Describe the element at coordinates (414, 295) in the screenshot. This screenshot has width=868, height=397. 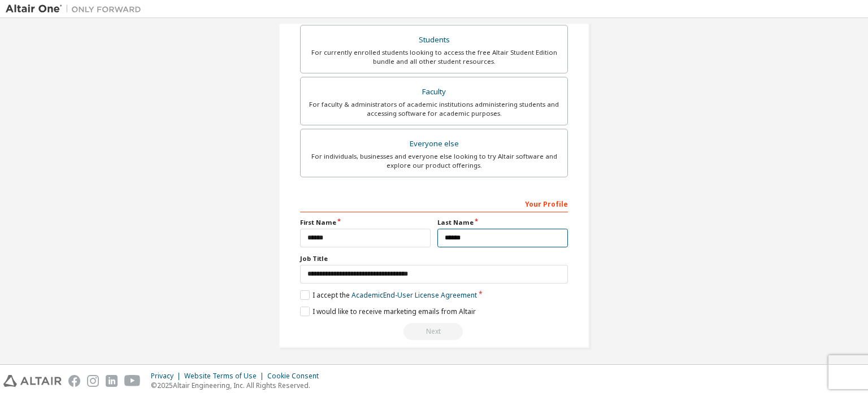
I see `a: Academic End-User License Agreement` at that location.